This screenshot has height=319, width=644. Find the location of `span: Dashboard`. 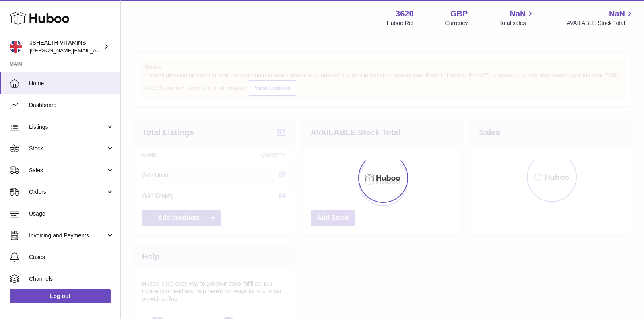

span: Dashboard is located at coordinates (72, 105).